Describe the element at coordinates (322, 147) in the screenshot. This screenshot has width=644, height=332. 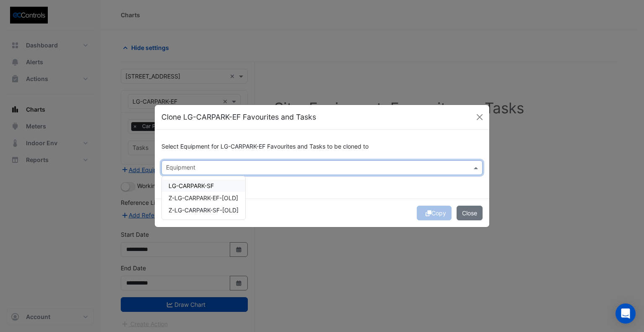
I see `h6: Select Equipment for LG-CARPARK-EF Favourites and Tasks to be cloned to` at that location.